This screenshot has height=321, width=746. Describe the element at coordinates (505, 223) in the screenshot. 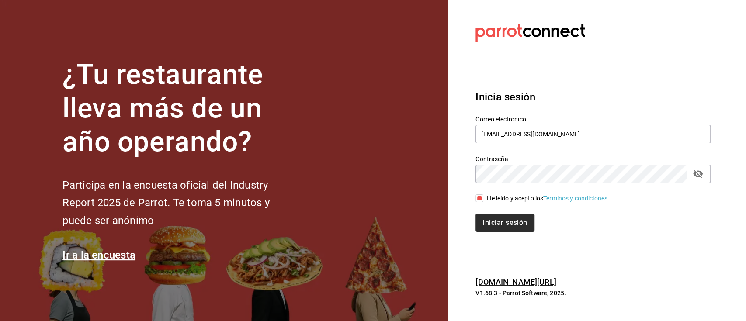

I see `button: Iniciar sesión` at that location.